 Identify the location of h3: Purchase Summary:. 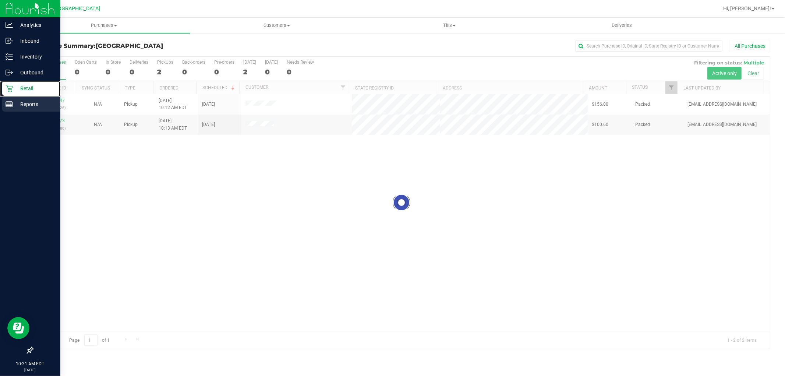
(155, 46).